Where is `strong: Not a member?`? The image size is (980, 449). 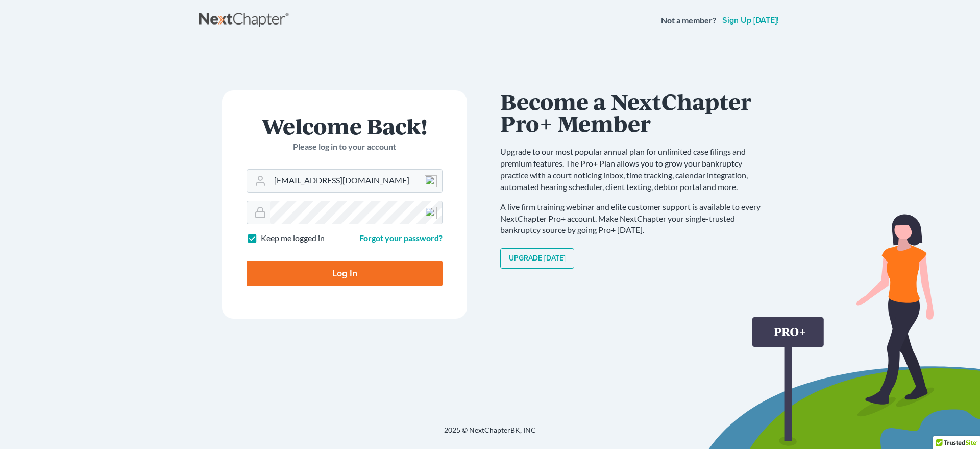 strong: Not a member? is located at coordinates (689, 21).